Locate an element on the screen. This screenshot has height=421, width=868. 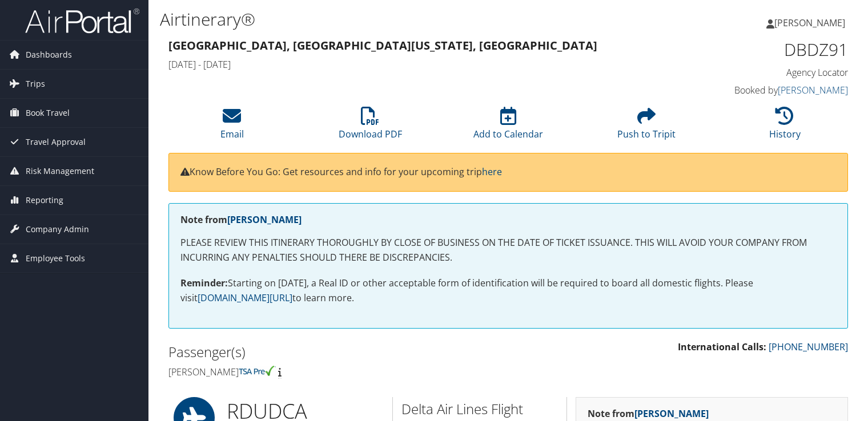
p: PLEASE REVIEW THIS ITINERARY THOROUGHLY BY CLOSE OF BUSINESS ON THE DATE OF TICKET ISSUANCE. THIS... is located at coordinates (508, 250).